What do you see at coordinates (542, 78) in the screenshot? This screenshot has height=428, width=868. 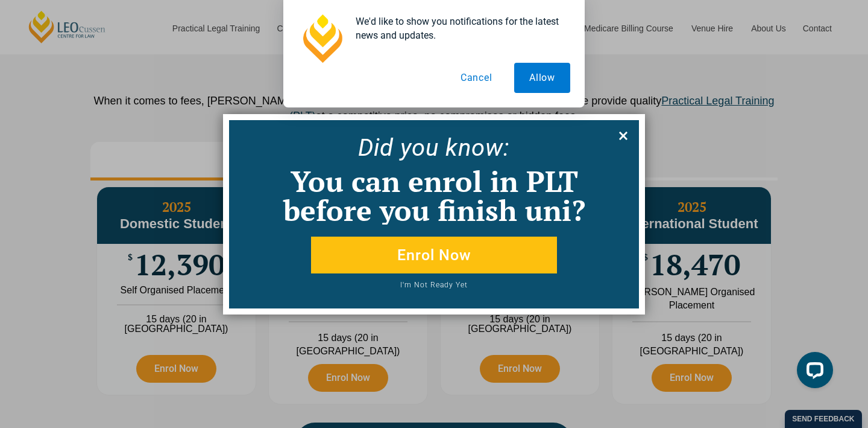 I see `button: Allow` at bounding box center [542, 78].